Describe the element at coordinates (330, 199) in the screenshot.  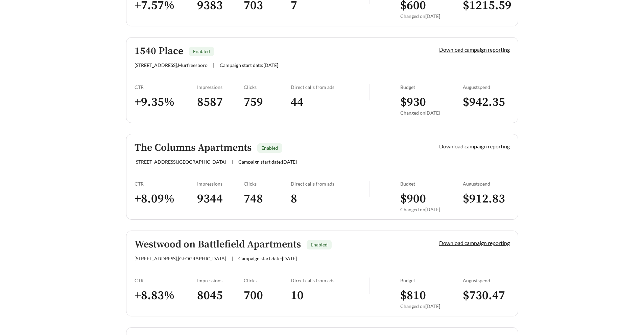
I see `h3: 8` at that location.